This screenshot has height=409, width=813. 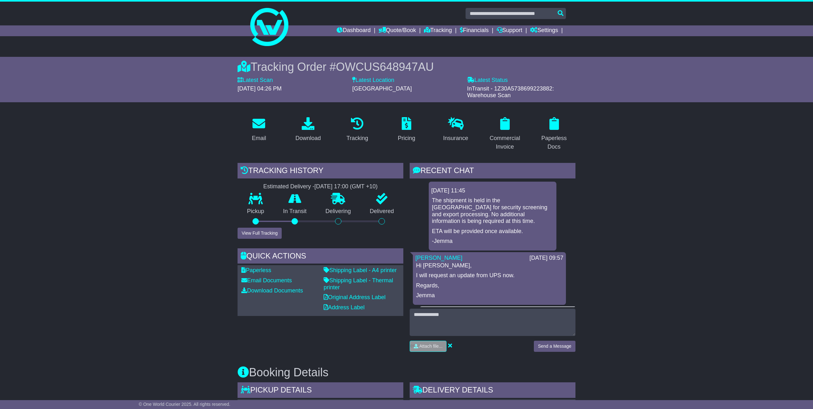 I want to click on div: Email, so click(x=259, y=138).